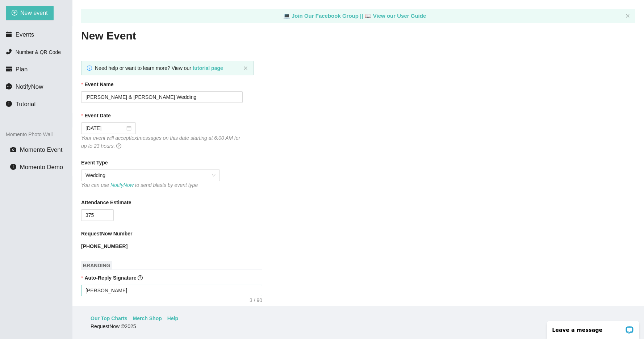 The height and width of the screenshot is (339, 644). I want to click on input: Janet's and Mark's Wedding, so click(162, 97).